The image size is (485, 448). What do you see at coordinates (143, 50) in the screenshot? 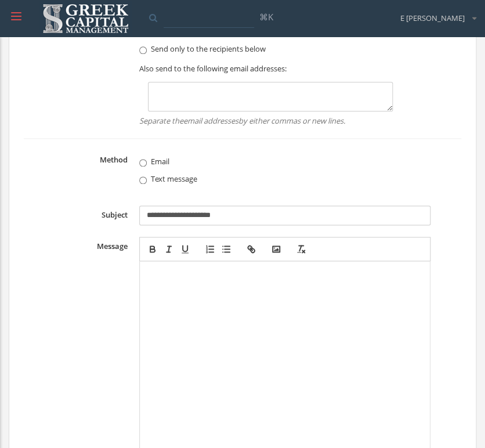
I see `input: Send only to the recipients below` at bounding box center [143, 50].